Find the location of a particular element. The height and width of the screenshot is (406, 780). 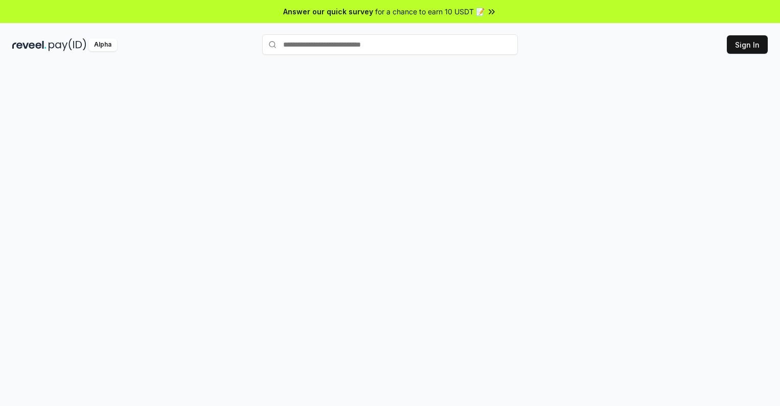

span: for a chance to earn 10 USDT 📝 is located at coordinates (430, 11).